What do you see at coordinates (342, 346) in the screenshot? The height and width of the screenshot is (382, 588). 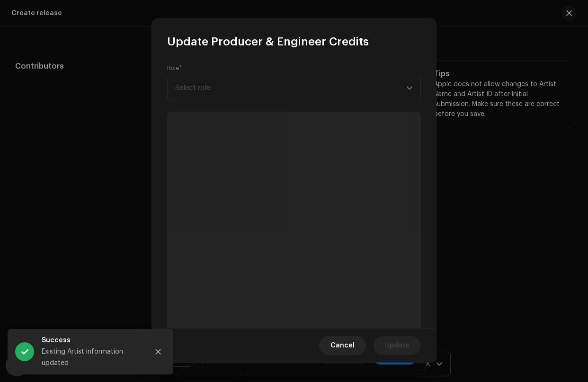 I see `span: Cancel` at bounding box center [342, 346].